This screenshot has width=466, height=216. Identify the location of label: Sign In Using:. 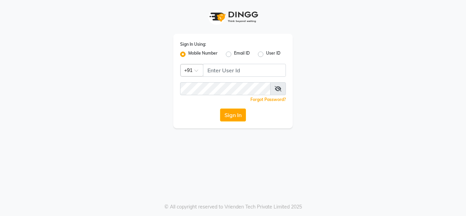
(193, 44).